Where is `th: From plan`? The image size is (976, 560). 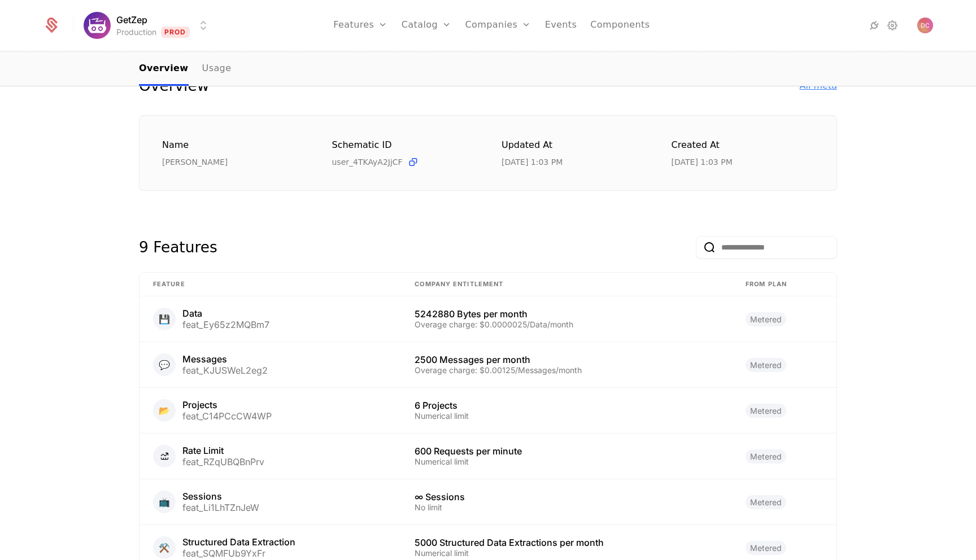 th: From plan is located at coordinates (784, 284).